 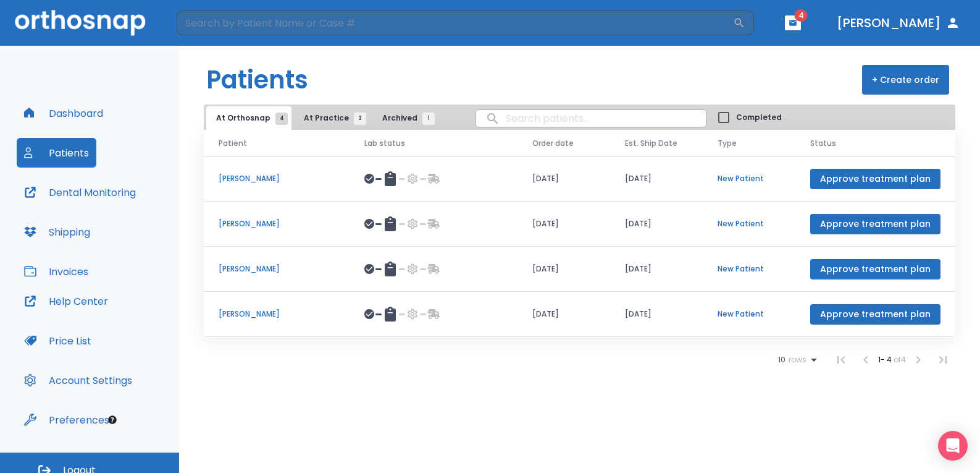 I want to click on button: + Create order, so click(x=905, y=79).